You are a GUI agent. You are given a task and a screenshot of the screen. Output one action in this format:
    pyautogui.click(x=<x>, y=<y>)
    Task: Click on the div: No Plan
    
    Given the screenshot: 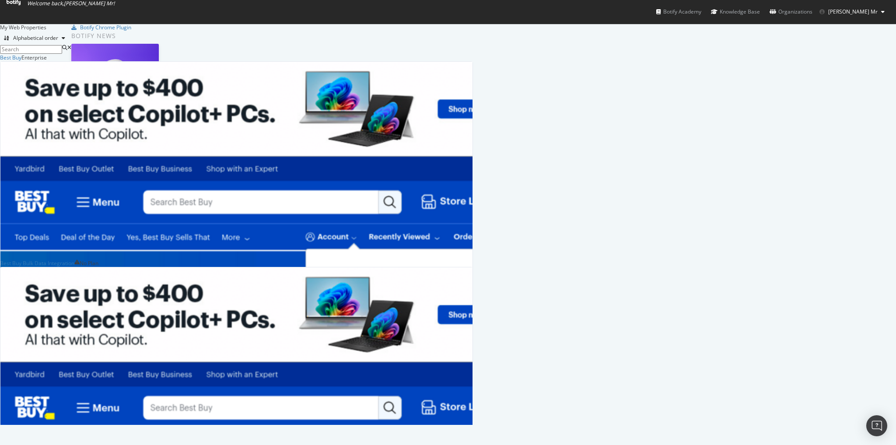 What is the action you would take?
    pyautogui.click(x=89, y=263)
    